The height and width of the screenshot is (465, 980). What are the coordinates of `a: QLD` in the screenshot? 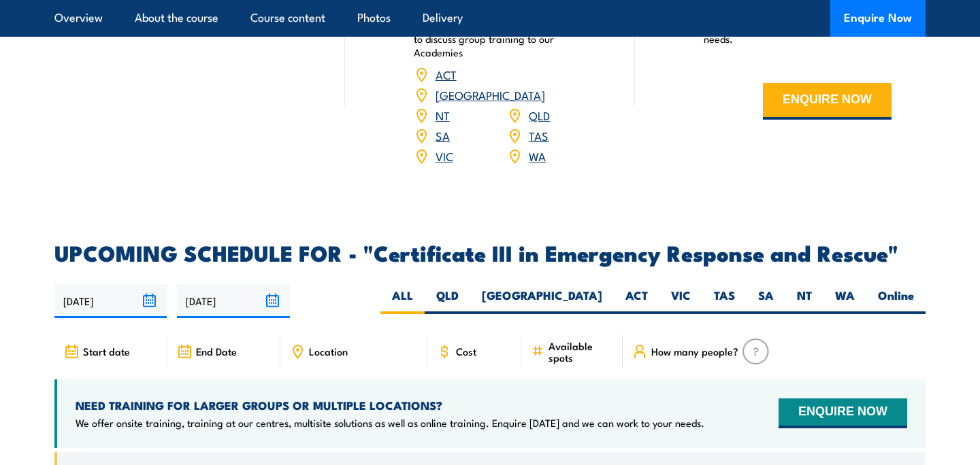 It's located at (539, 115).